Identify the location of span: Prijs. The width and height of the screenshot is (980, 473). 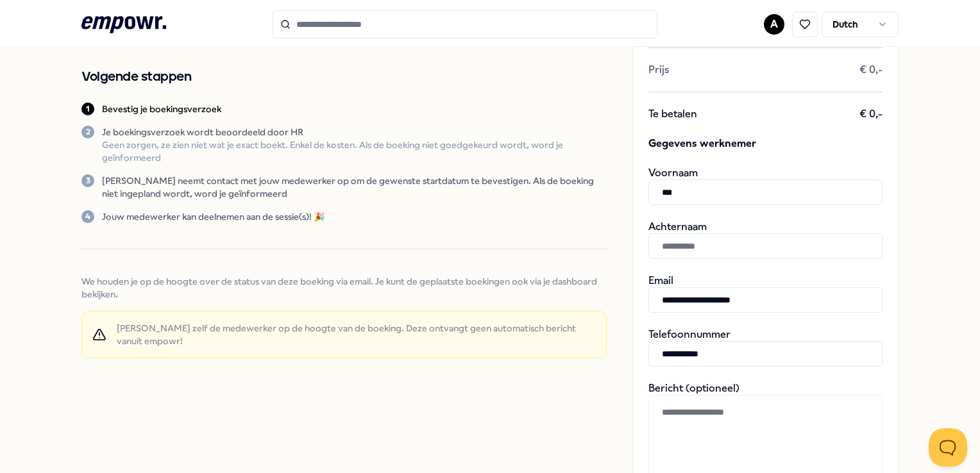
(659, 70).